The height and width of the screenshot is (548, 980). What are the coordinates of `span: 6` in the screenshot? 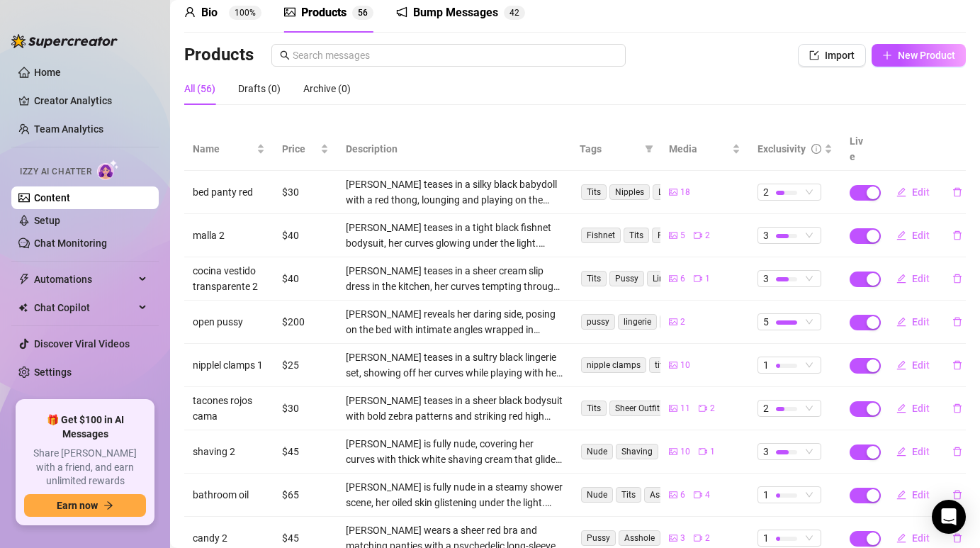 It's located at (682, 495).